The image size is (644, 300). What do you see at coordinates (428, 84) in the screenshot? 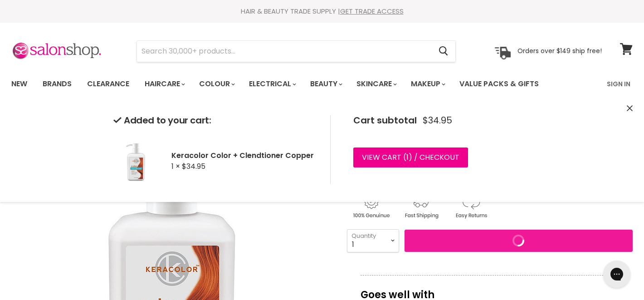
I see `a: Makeup` at bounding box center [428, 84].